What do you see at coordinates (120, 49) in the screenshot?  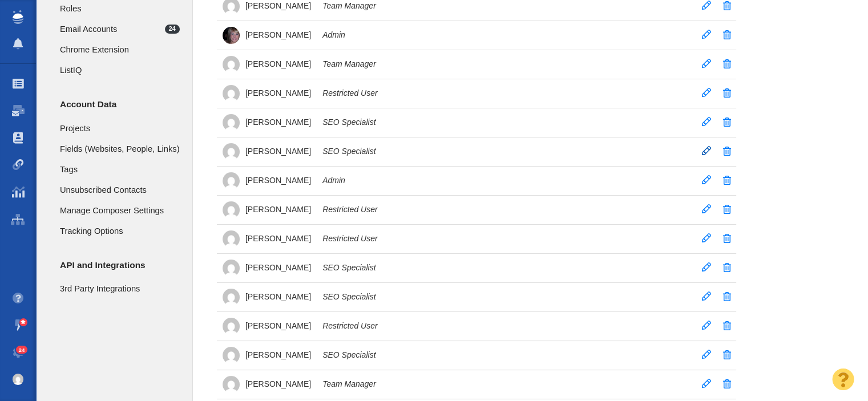 I see `span: Chrome Extension` at bounding box center [120, 49].